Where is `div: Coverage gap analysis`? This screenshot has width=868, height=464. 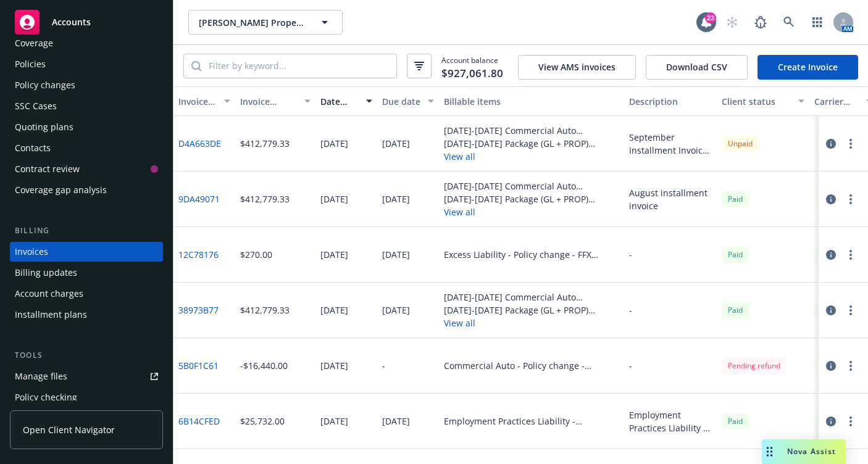
div: Coverage gap analysis is located at coordinates (61, 190).